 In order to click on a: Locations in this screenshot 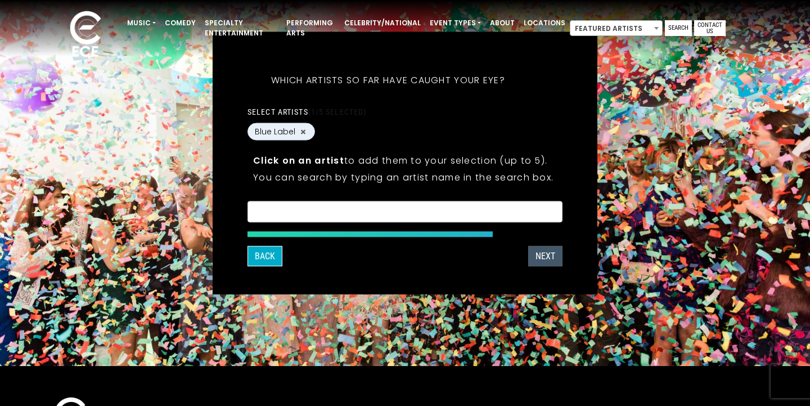, I will do `click(545, 23)`.